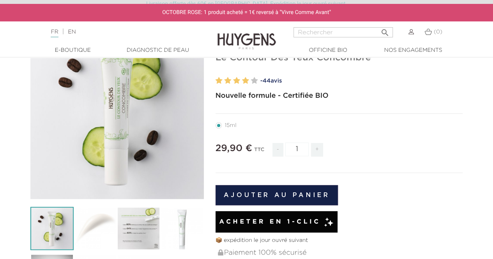 This screenshot has height=259, width=493. I want to click on input: Rechercher, so click(343, 32).